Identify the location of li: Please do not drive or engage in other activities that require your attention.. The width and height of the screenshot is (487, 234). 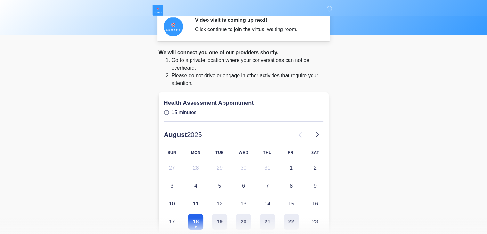
(250, 79).